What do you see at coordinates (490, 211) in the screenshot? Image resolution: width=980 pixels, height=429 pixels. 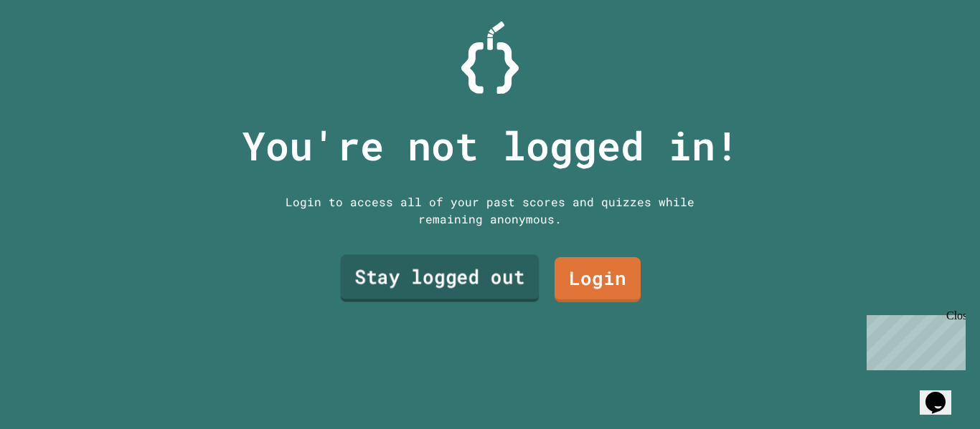 I see `div: Login to access all of your past scores and quizzes while remaining anonymous.` at bounding box center [490, 211].